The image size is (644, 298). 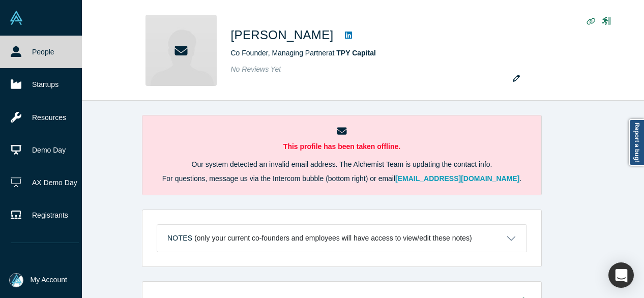 I want to click on p: This profile has been taken offline., so click(x=341, y=147).